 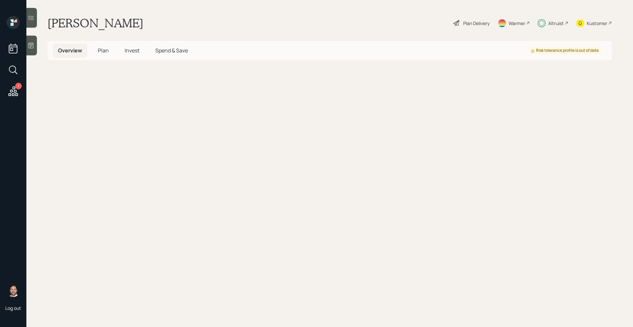 I want to click on div: Risk tolerance profile is out of date, so click(x=564, y=50).